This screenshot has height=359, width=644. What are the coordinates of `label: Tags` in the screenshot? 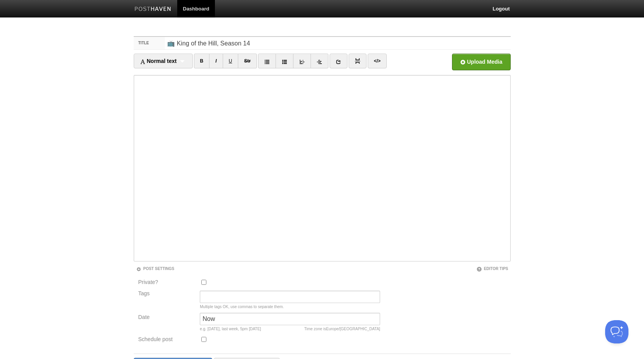 It's located at (167, 293).